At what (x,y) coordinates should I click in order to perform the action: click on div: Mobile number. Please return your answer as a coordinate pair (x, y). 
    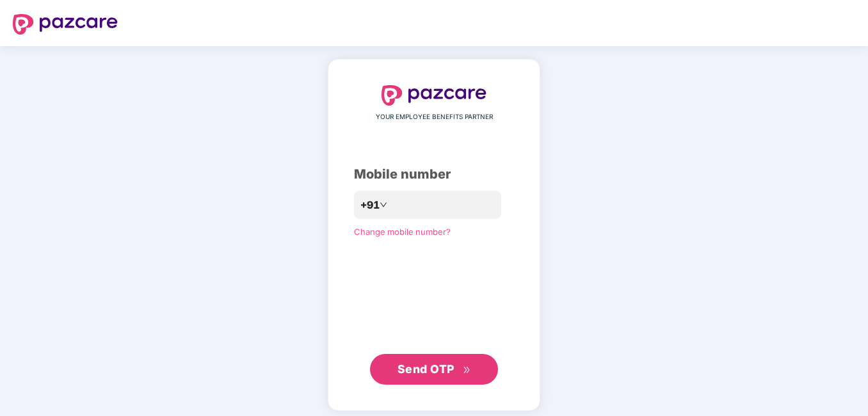
    Looking at the image, I should click on (434, 174).